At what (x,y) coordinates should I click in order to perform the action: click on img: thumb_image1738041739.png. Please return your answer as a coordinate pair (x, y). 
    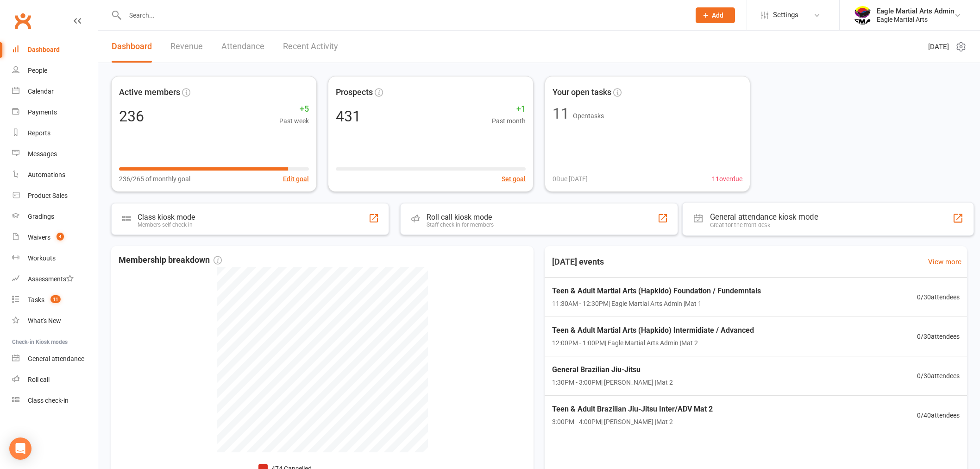
    Looking at the image, I should click on (863, 15).